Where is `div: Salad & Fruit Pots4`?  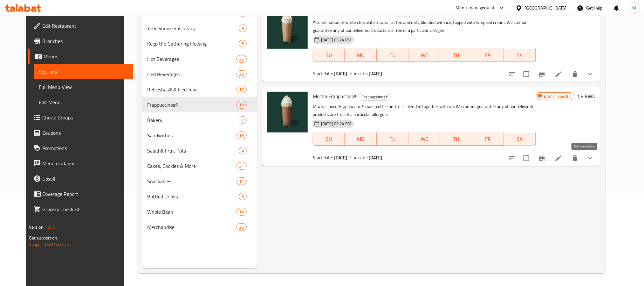
div: Salad & Fruit Pots4 is located at coordinates (200, 151).